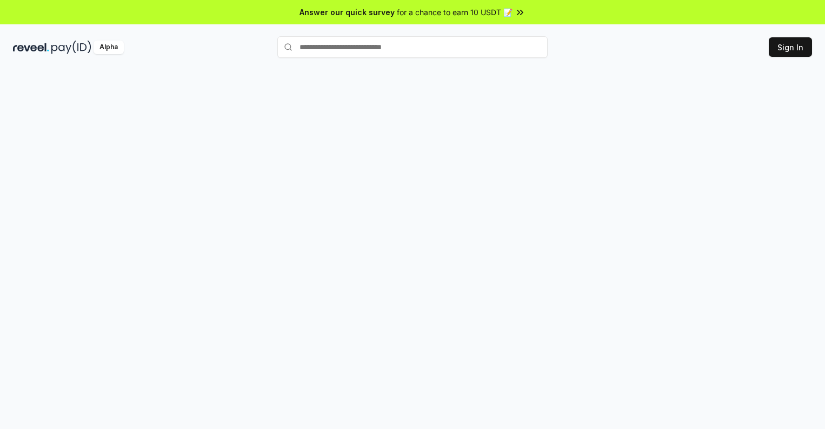 The height and width of the screenshot is (429, 825). What do you see at coordinates (109, 47) in the screenshot?
I see `div: Alpha` at bounding box center [109, 47].